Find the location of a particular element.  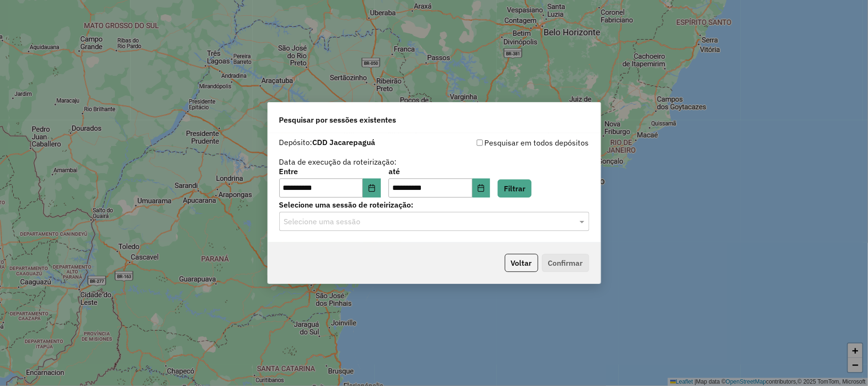

label: Depósito: is located at coordinates (328, 142).